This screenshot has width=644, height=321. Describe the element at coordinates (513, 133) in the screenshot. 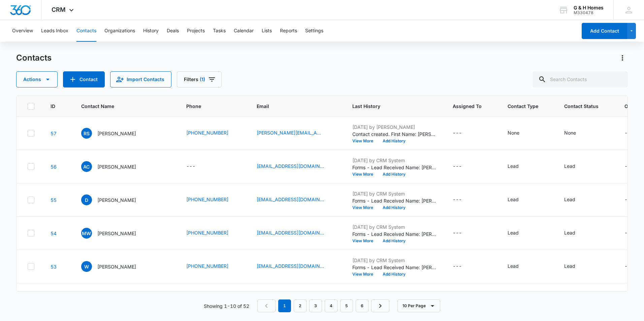

I see `div: None` at that location.